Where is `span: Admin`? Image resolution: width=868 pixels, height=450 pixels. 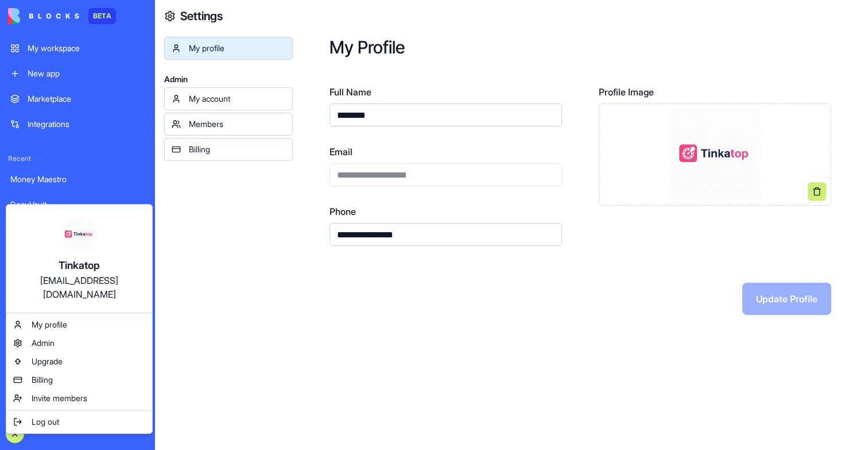 span: Admin is located at coordinates (43, 343).